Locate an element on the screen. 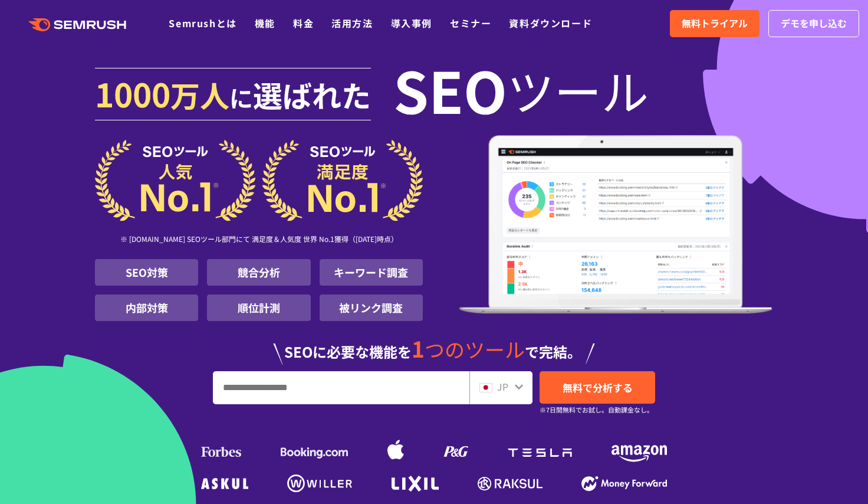  a: 活用方法 is located at coordinates (352, 23).